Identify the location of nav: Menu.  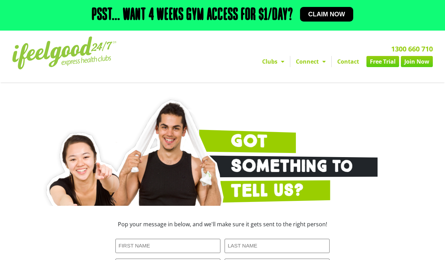
(297, 61).